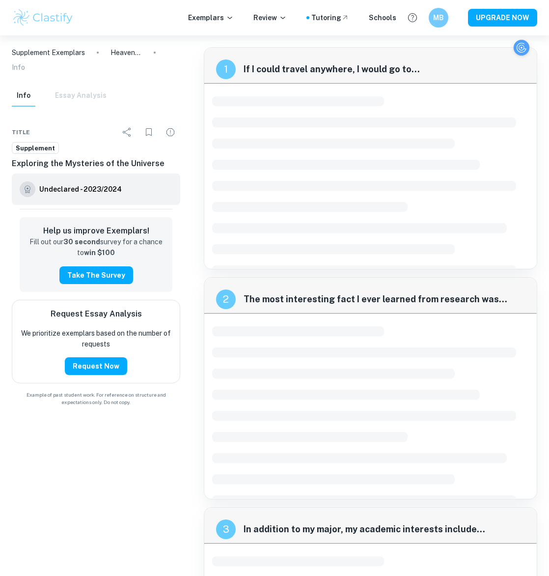  I want to click on a: Clastify logo, so click(43, 18).